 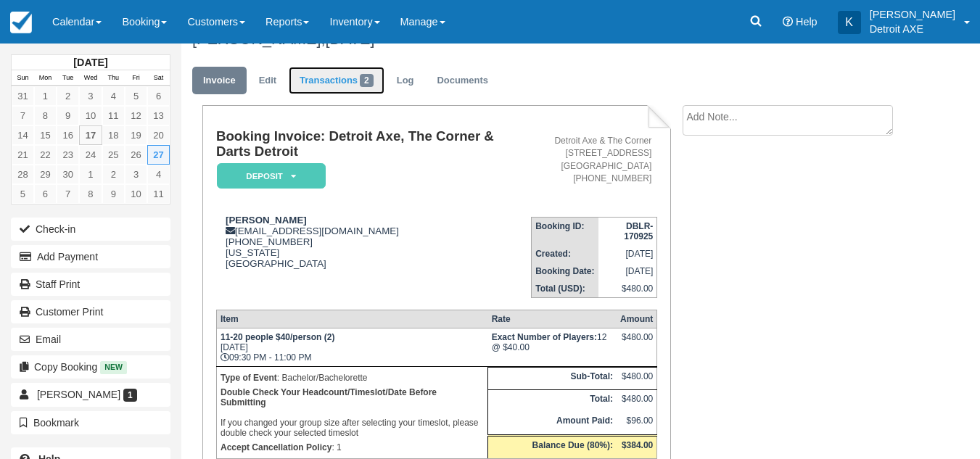 What do you see at coordinates (268, 80) in the screenshot?
I see `a: Edit` at bounding box center [268, 80].